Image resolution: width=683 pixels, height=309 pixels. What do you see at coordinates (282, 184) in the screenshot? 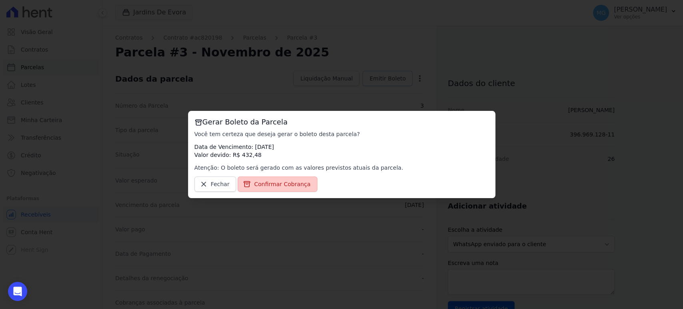
I see `span: Confirmar Cobrança` at bounding box center [282, 184].